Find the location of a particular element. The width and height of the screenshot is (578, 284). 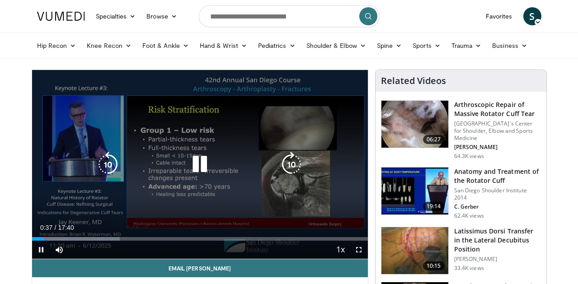

a: Foot & Ankle is located at coordinates (166, 46).